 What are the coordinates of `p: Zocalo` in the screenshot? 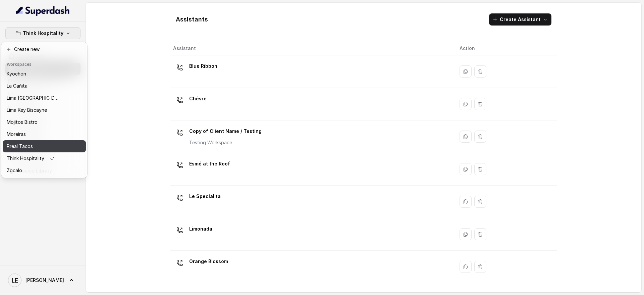 It's located at (15, 170).